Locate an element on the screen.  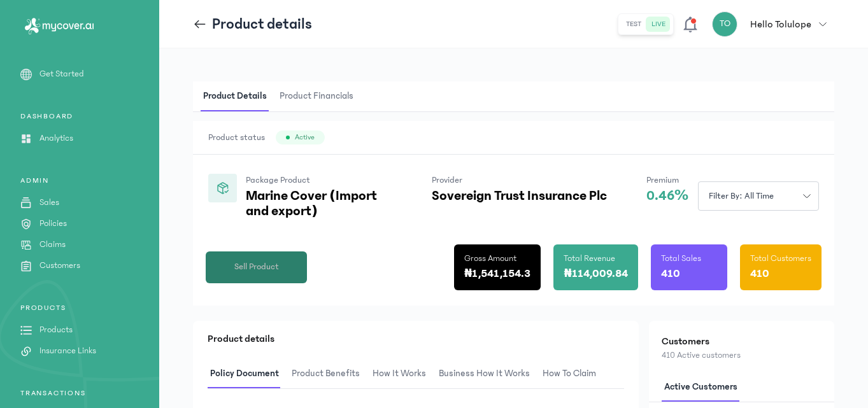
button: test is located at coordinates (633, 24).